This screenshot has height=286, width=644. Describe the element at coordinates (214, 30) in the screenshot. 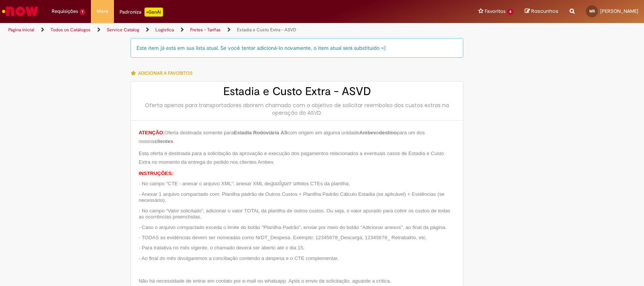

I see `ul: Trilhas de página` at that location.